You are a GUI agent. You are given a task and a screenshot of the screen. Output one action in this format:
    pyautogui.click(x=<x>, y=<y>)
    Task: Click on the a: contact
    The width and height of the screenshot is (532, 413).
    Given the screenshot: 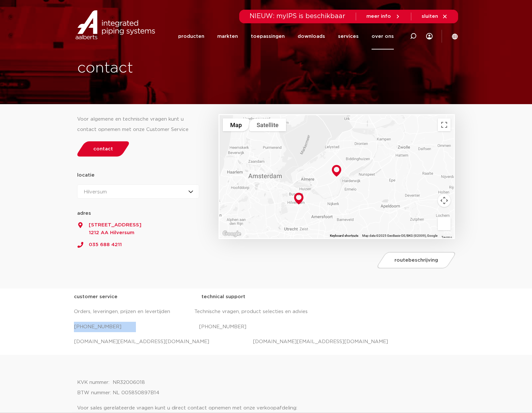 What is the action you would take?
    pyautogui.click(x=103, y=149)
    